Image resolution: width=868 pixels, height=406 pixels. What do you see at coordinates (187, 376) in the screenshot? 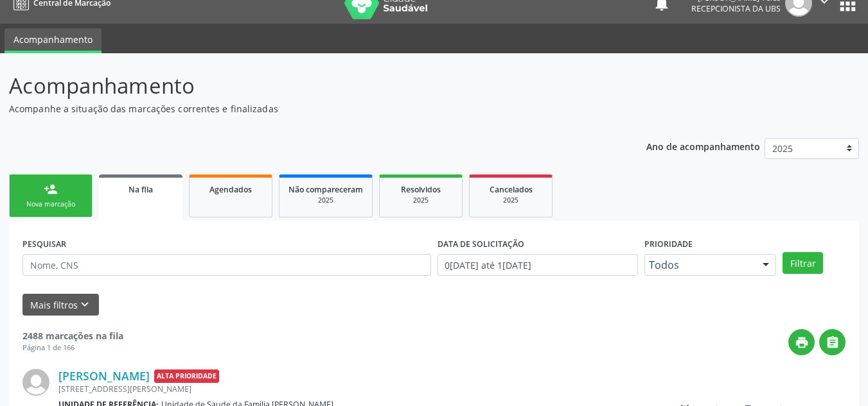
I see `span: Alta Prioridade` at bounding box center [187, 376].